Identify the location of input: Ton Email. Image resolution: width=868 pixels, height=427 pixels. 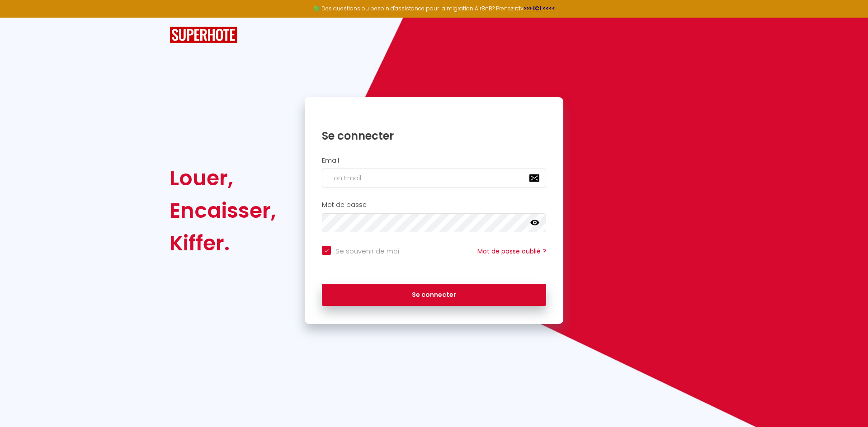
(434, 178).